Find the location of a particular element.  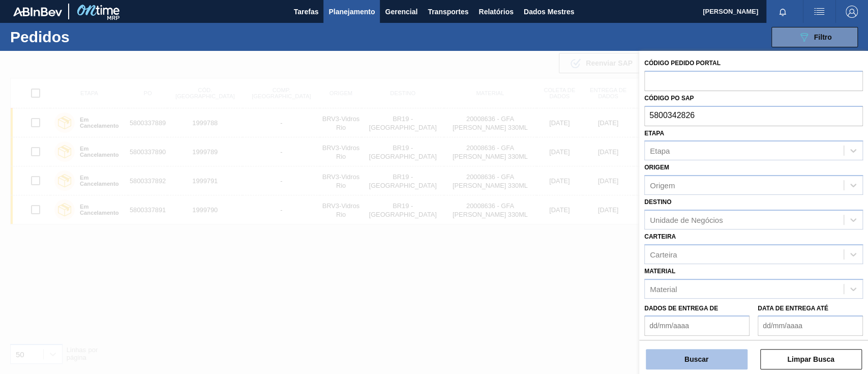

button: Notificações is located at coordinates (782, 12).